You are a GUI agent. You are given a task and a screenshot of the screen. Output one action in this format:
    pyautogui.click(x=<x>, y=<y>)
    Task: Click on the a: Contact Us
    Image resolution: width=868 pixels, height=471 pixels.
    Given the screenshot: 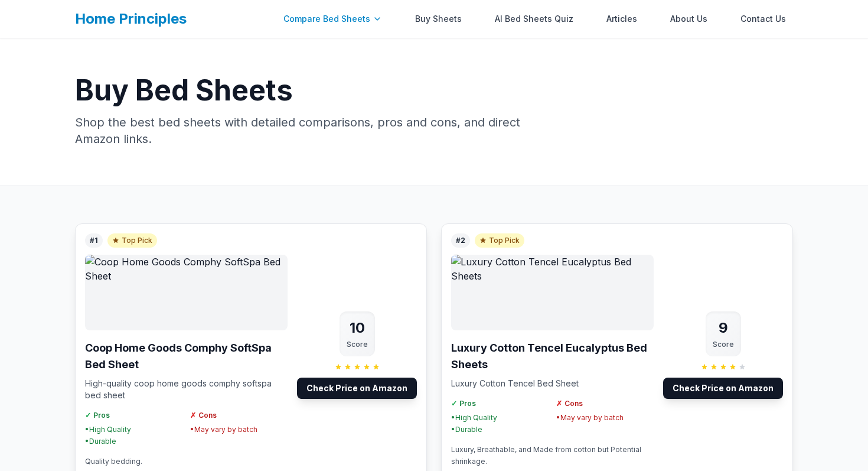 What is the action you would take?
    pyautogui.click(x=763, y=19)
    